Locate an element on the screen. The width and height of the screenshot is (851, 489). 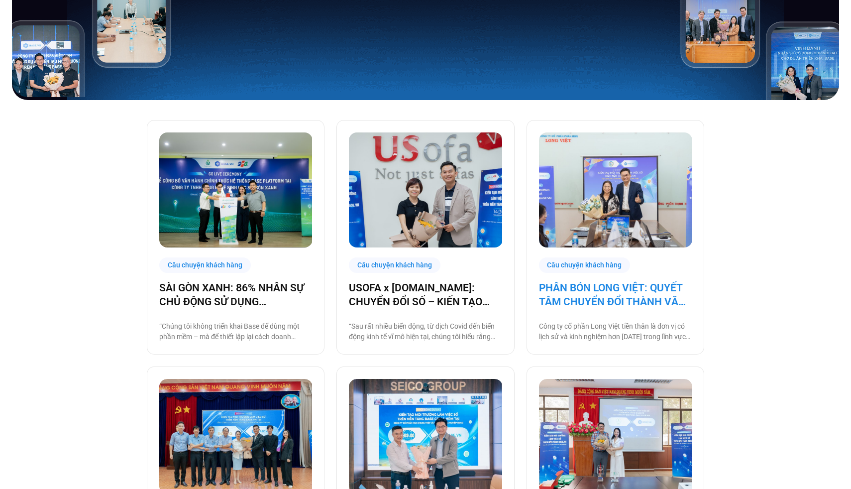
a: PHÂN BÓN LONG VIỆT: QUYẾT TÂM CHUYỂN ĐỔI THÀNH VĂN PHÒNG SỐ, GIẢM CÁC THỦ TỤC GIẤY TỜ is located at coordinates (615, 295).